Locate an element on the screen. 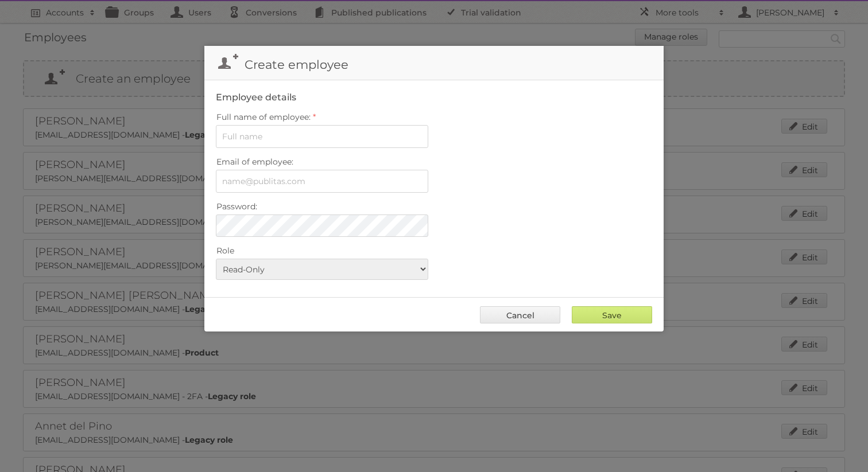  span: Email of employee: is located at coordinates (255, 162).